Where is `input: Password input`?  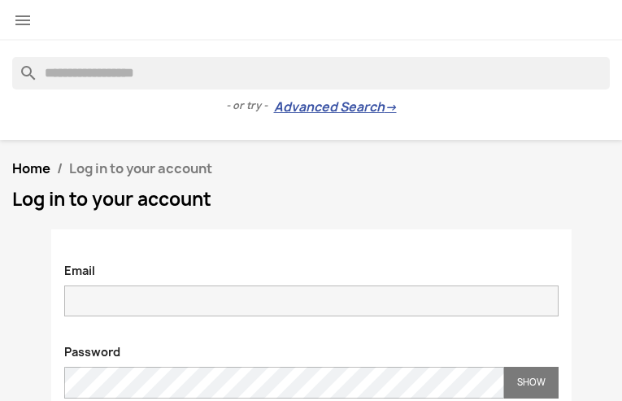 input: Password input is located at coordinates (284, 382).